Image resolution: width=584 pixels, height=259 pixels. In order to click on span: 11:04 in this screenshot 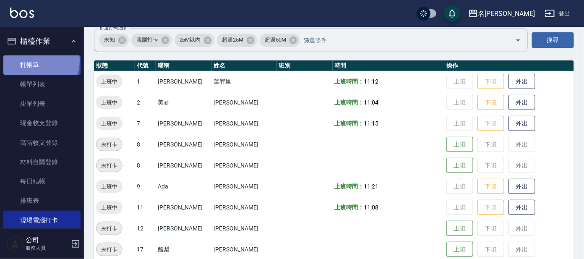, I will do `click(371, 102)`.